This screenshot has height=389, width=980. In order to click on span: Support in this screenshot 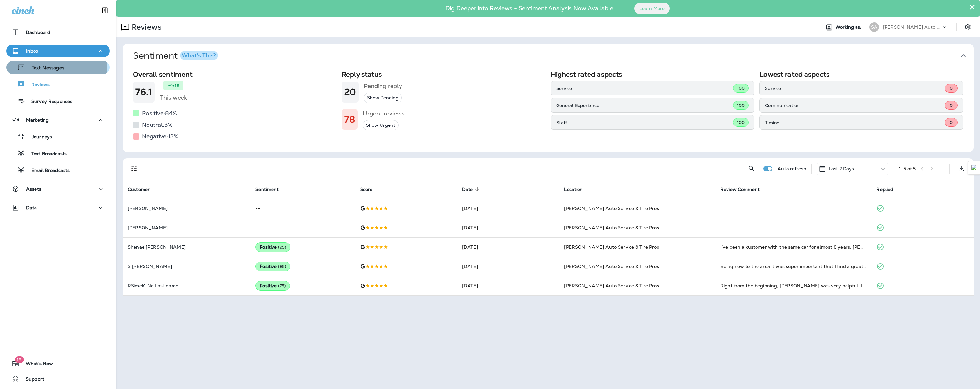, I will do `click(32, 380)`.